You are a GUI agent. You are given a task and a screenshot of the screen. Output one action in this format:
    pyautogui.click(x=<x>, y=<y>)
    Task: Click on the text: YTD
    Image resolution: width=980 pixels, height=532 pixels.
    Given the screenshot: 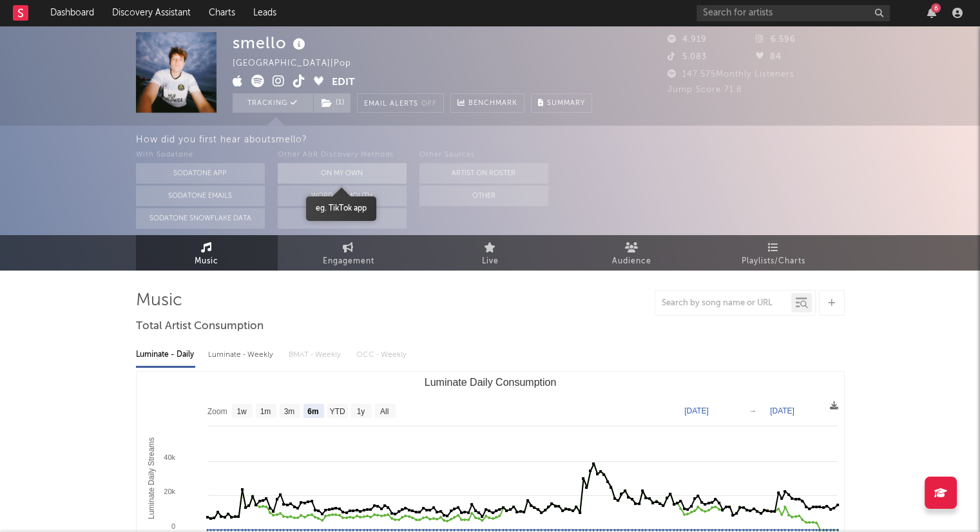 What is the action you would take?
    pyautogui.click(x=337, y=411)
    